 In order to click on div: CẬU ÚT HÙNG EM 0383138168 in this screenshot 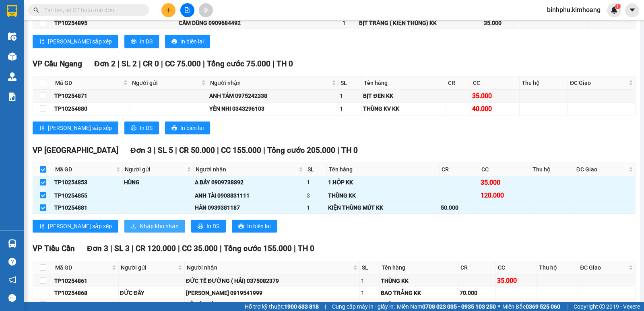, I will do `click(272, 304)`.